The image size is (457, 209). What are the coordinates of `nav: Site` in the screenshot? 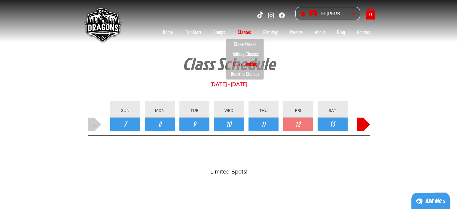 It's located at (267, 32).